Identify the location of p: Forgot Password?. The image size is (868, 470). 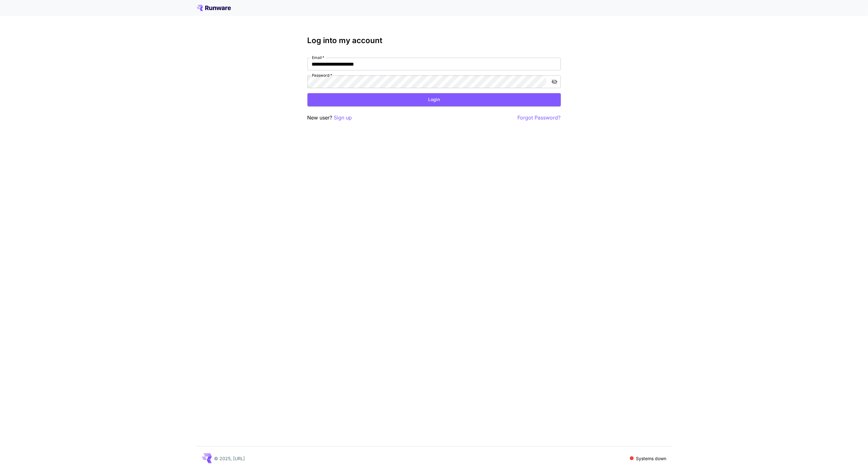
(539, 118).